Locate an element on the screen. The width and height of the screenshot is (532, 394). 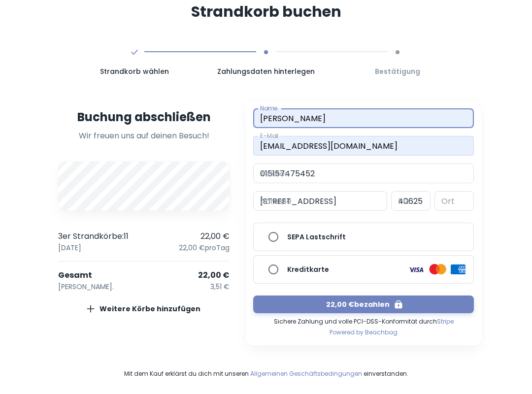
a: Stripe is located at coordinates (445, 321).